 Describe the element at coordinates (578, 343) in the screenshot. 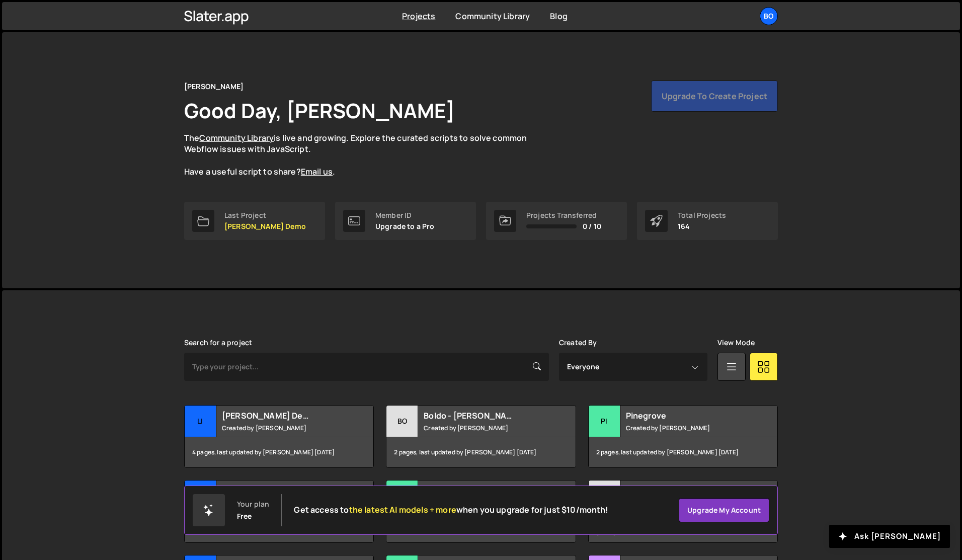

I see `label: Created By` at that location.